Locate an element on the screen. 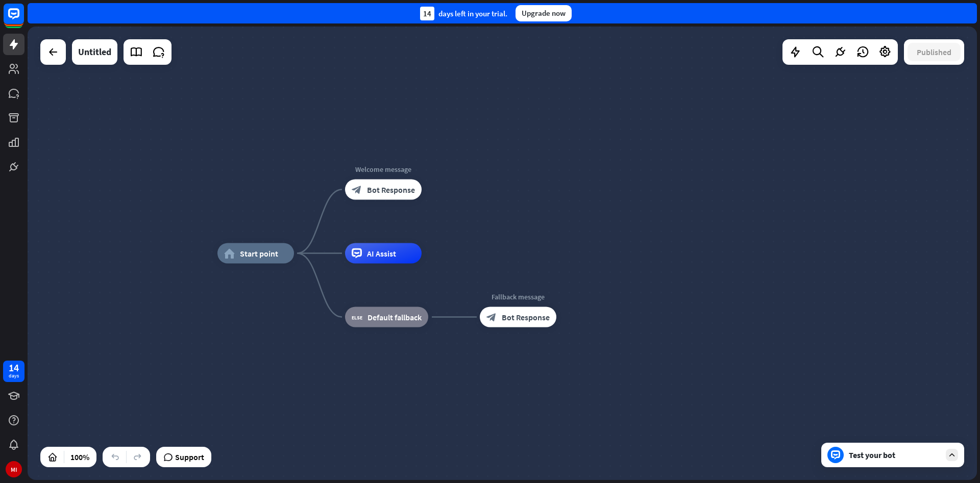 The width and height of the screenshot is (980, 483). div: Test your bot is located at coordinates (895, 455).